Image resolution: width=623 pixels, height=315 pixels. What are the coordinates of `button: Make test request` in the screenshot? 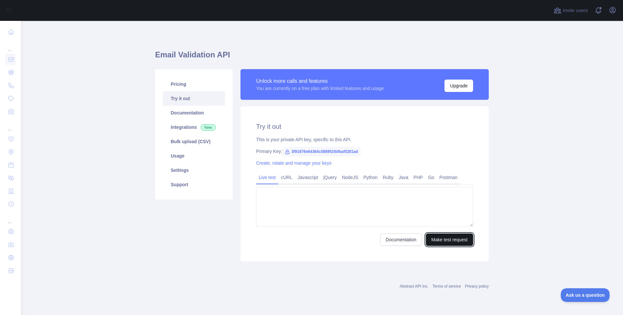 It's located at (450, 240).